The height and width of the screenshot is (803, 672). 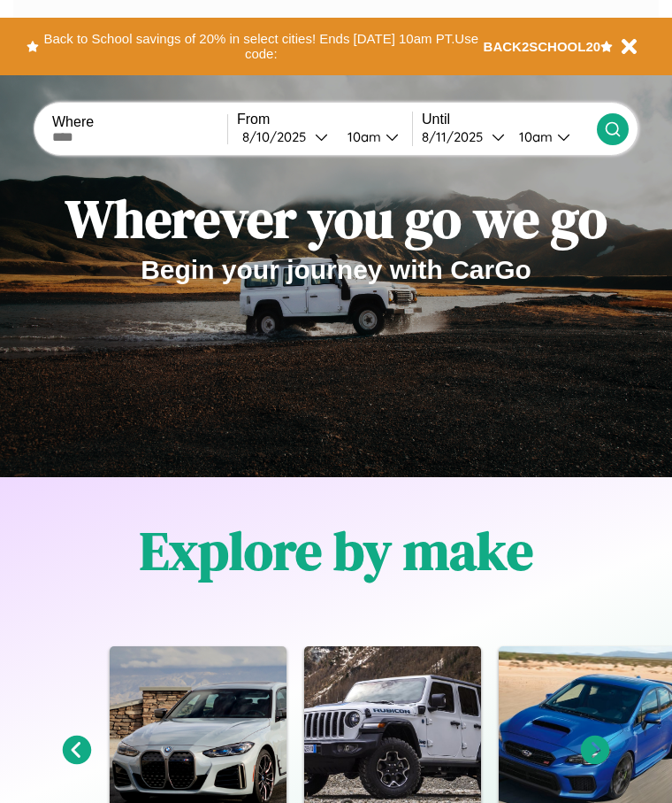 I want to click on label: Until, so click(x=509, y=119).